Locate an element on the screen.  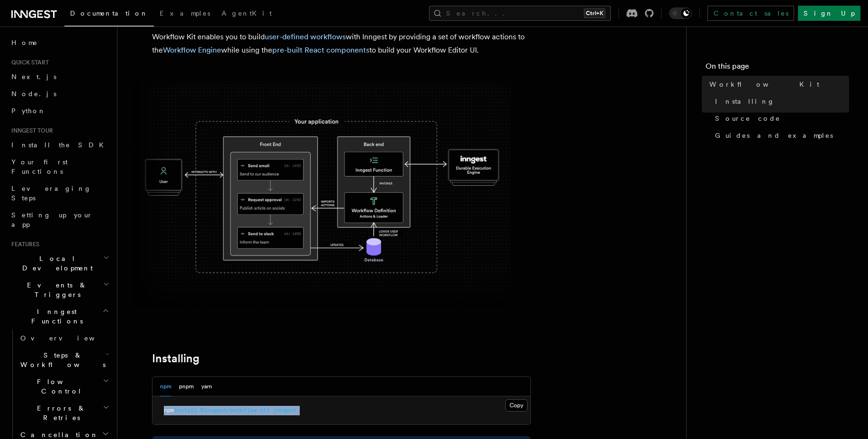
span: Install the SDK is located at coordinates (60, 145).